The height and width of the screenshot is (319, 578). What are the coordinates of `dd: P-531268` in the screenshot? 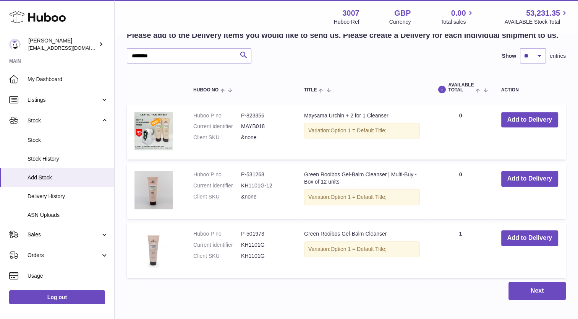 It's located at (265, 174).